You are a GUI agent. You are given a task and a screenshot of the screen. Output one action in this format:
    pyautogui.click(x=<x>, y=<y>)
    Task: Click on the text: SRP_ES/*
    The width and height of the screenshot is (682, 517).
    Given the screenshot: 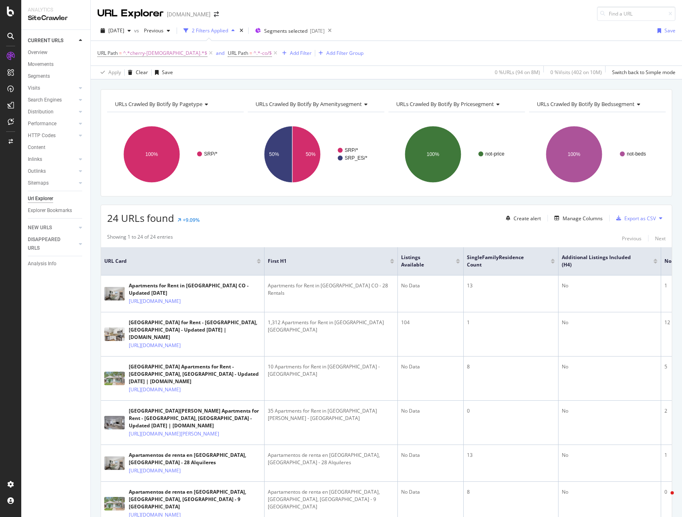 What is the action you would take?
    pyautogui.click(x=356, y=158)
    